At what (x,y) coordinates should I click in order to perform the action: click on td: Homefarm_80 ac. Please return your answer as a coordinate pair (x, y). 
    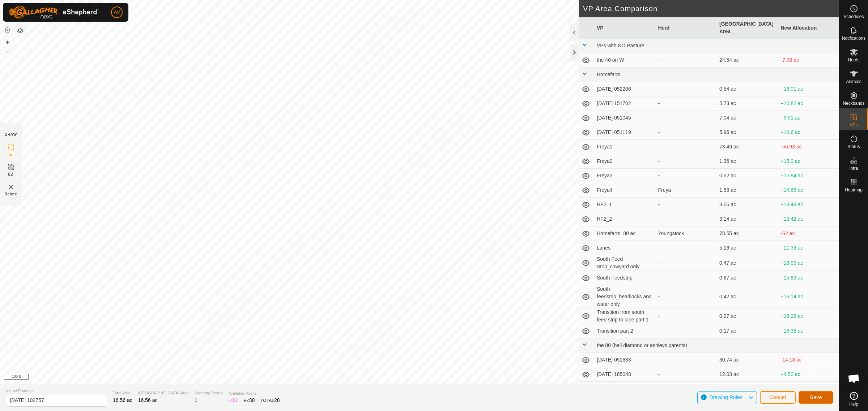
    Looking at the image, I should click on (624, 234).